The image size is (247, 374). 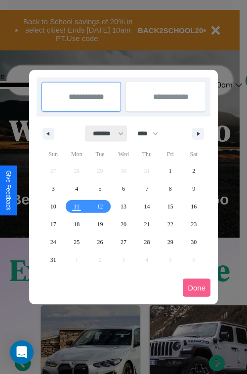 I want to click on span: 30, so click(x=194, y=242).